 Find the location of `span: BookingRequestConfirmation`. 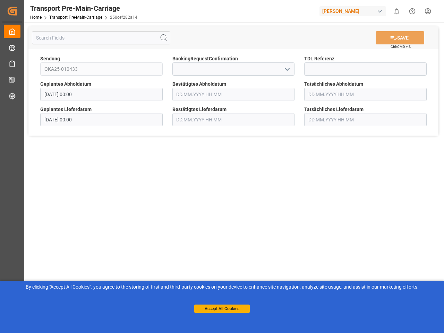

span: BookingRequestConfirmation is located at coordinates (205, 59).